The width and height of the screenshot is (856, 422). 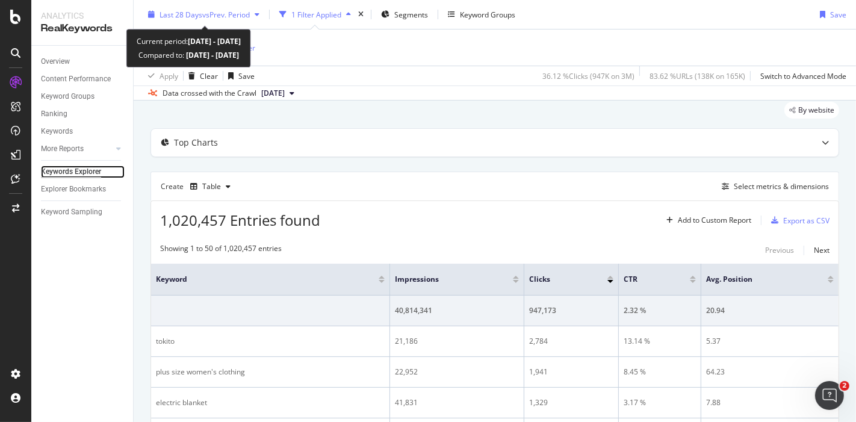 I want to click on div: Current period:, so click(x=188, y=41).